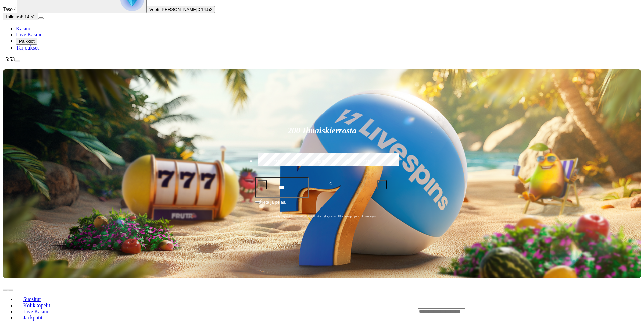  I want to click on label: €150, so click(322, 162).